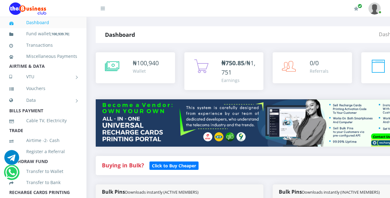  What do you see at coordinates (224, 71) in the screenshot?
I see `a: ₦750.85/₦1,751 Earnings` at bounding box center [224, 71].